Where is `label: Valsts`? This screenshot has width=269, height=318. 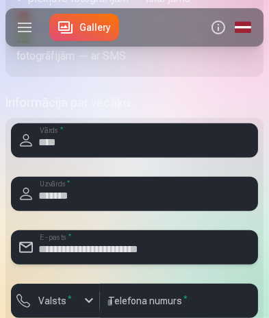 label: Valsts is located at coordinates (55, 301).